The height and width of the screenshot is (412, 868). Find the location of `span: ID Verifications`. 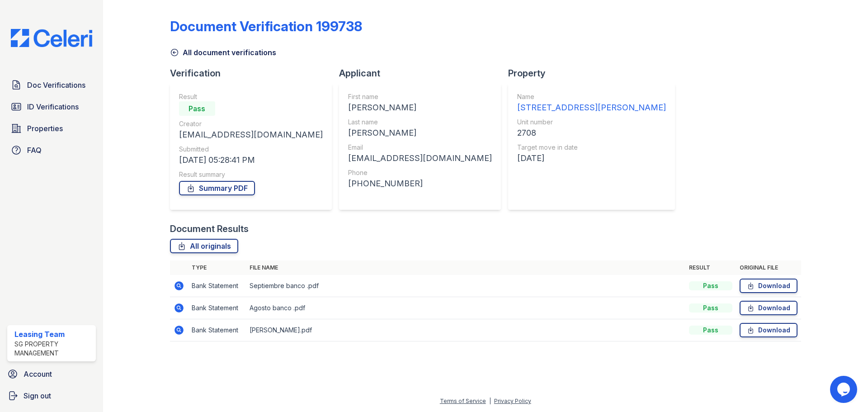

span: ID Verifications is located at coordinates (52, 107).